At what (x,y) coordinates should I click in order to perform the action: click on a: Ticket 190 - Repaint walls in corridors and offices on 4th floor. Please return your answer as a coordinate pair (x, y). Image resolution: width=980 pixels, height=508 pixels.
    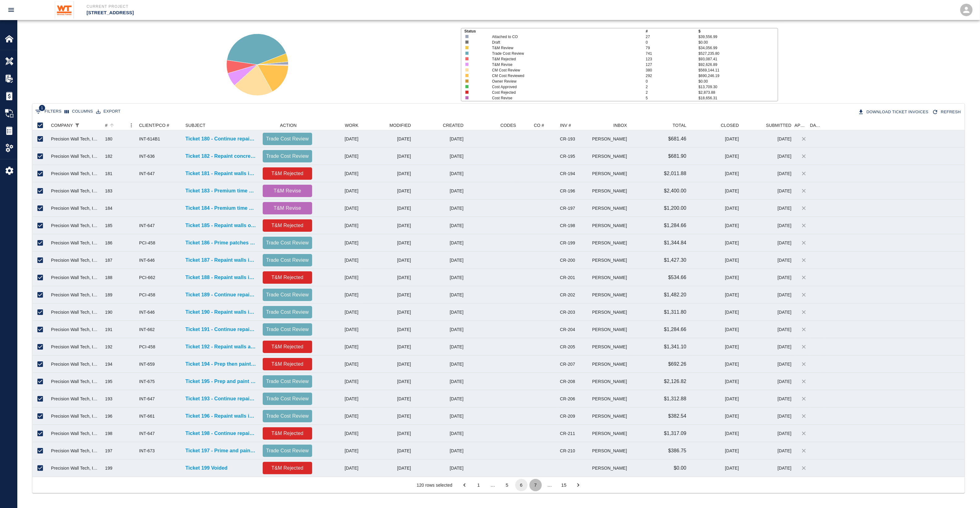
    Looking at the image, I should click on (221, 312).